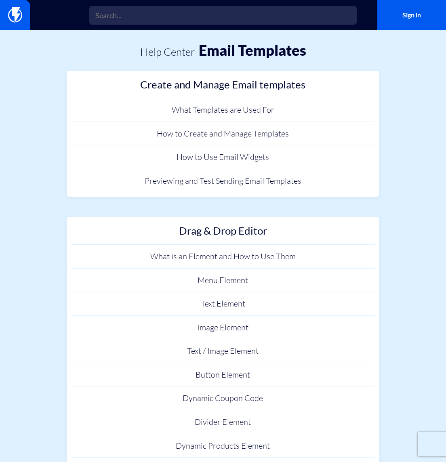 The image size is (446, 462). What do you see at coordinates (223, 181) in the screenshot?
I see `a: Previewing and Test Sending Email Templates` at bounding box center [223, 181].